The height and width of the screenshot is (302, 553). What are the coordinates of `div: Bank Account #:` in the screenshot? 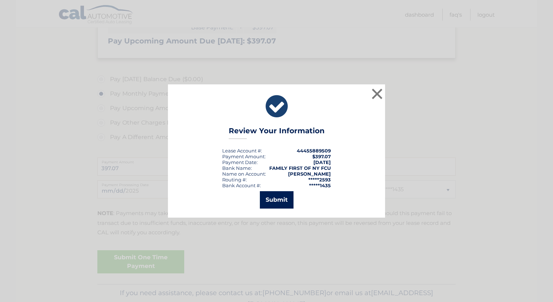 It's located at (241, 185).